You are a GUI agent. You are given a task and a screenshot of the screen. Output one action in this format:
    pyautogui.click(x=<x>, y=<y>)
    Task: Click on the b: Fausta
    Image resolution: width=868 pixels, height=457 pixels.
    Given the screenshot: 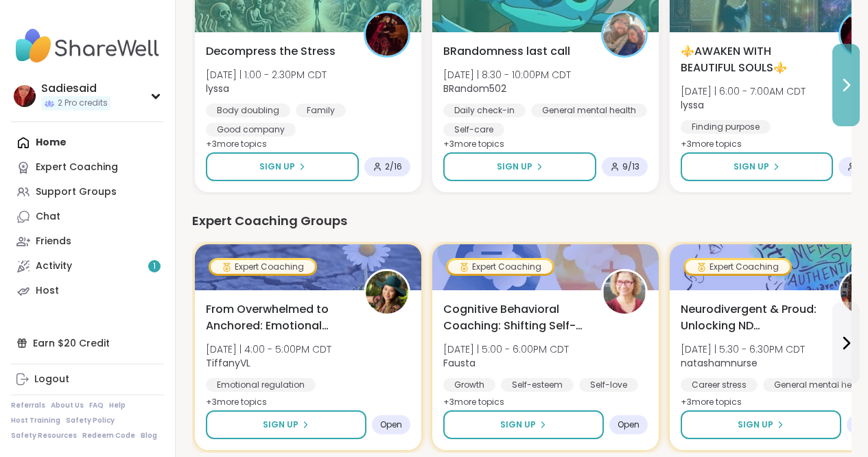 What is the action you would take?
    pyautogui.click(x=459, y=363)
    